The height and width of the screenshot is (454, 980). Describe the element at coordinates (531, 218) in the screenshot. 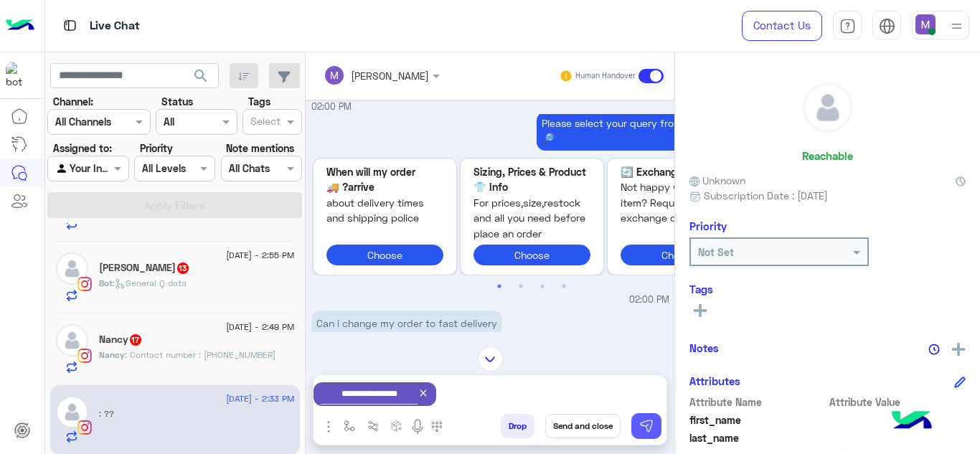

I see `span: For prices,size,restock and all you need before place an order` at that location.